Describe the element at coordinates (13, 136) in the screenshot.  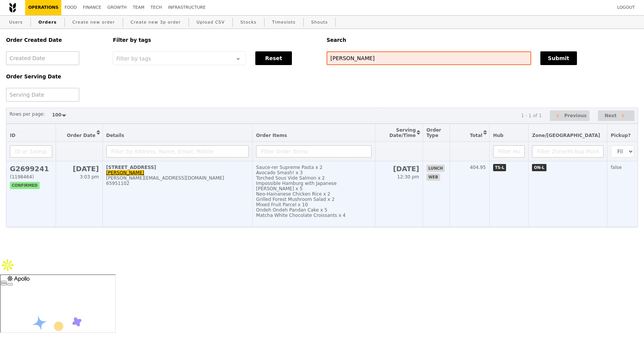
I see `span: ID` at that location.